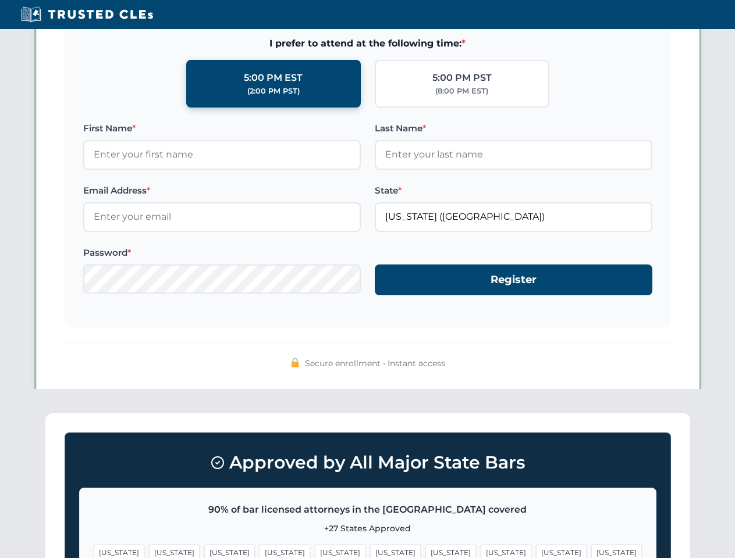  What do you see at coordinates (513, 280) in the screenshot?
I see `button: Register` at bounding box center [513, 280].